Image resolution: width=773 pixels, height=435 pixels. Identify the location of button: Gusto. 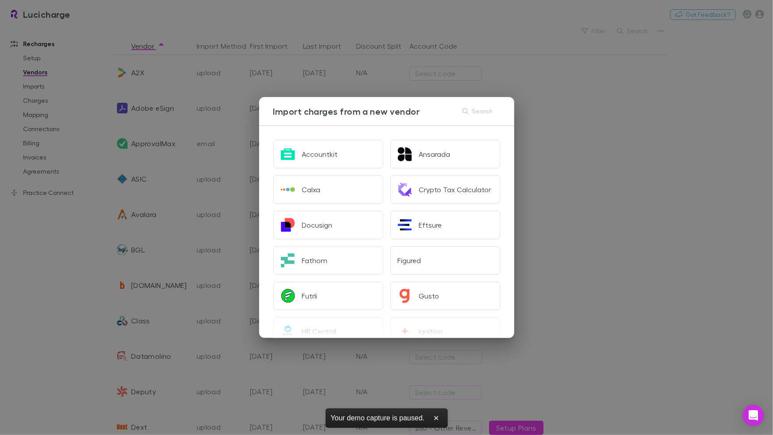
(445, 296).